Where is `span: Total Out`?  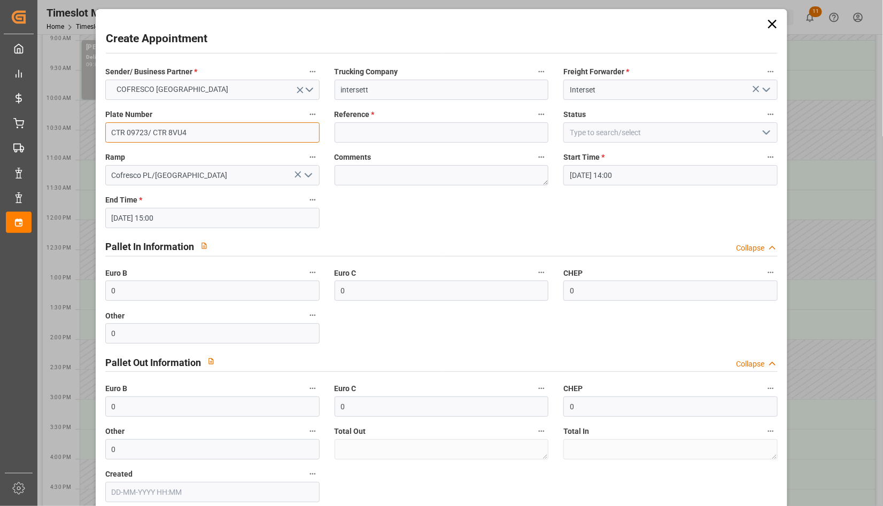
span: Total Out is located at coordinates (350, 431).